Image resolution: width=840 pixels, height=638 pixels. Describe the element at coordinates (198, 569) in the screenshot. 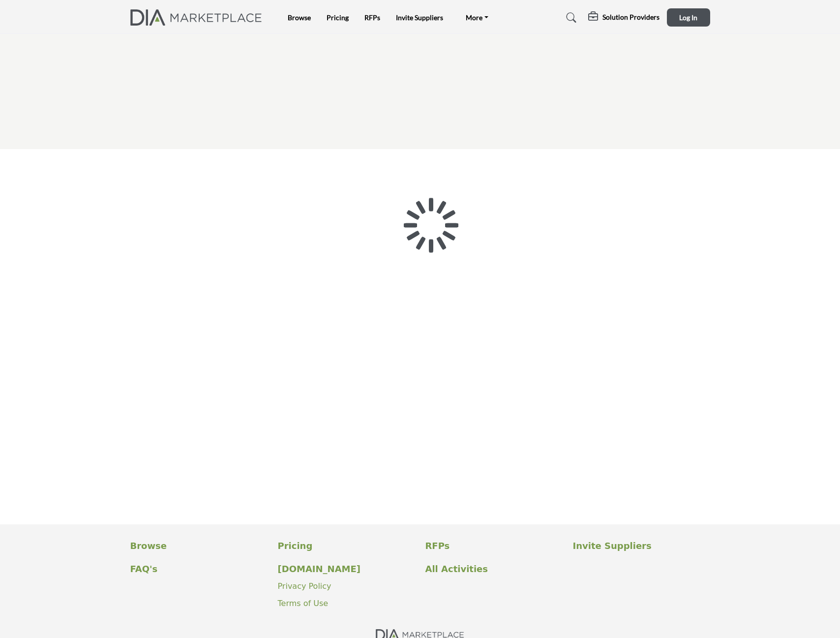

I see `a: FAQ's` at that location.